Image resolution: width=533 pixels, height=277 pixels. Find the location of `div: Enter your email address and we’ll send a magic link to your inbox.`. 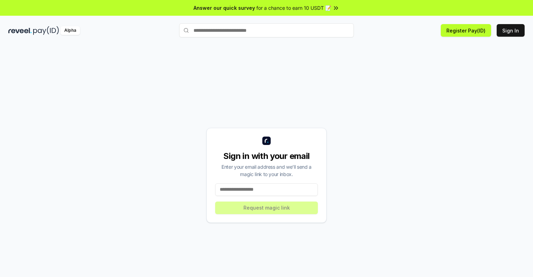

div: Enter your email address and we’ll send a magic link to your inbox. is located at coordinates (267, 171).